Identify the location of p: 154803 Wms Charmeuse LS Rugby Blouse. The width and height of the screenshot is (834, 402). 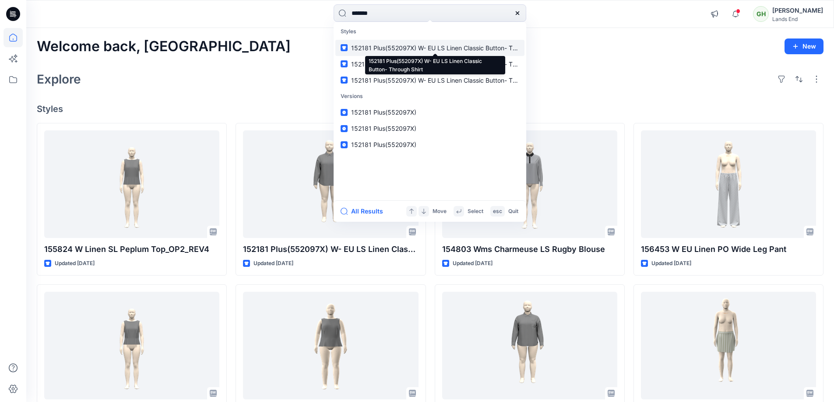
(530, 250).